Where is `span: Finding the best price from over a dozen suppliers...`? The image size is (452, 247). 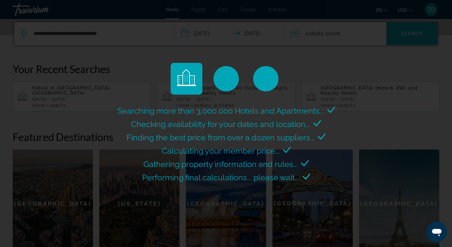
span: Finding the best price from over a dozen suppliers... is located at coordinates (221, 137).